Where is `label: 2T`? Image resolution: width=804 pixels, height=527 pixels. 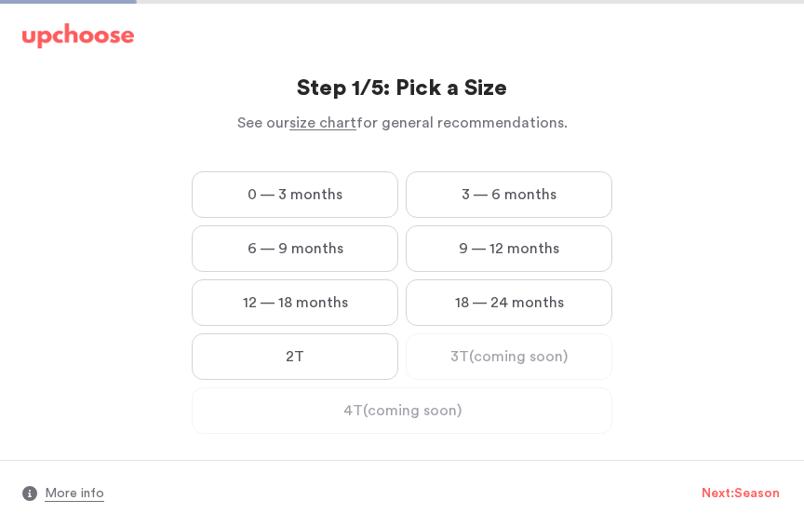 label: 2T is located at coordinates (295, 357).